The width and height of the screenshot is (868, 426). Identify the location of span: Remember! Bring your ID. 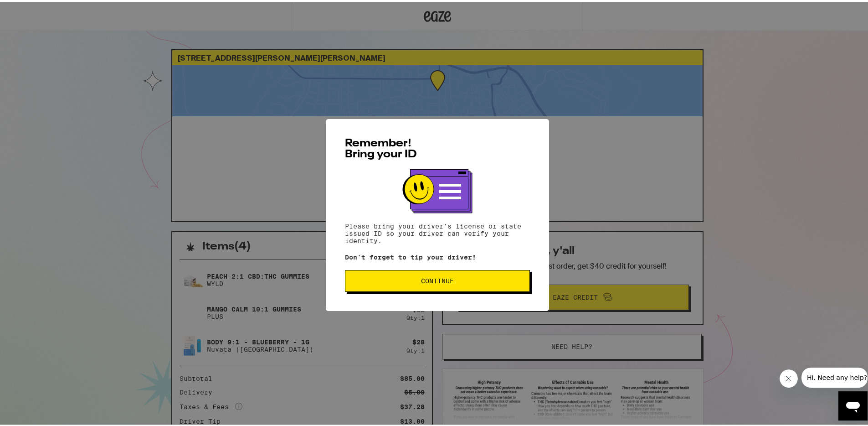
(381, 147).